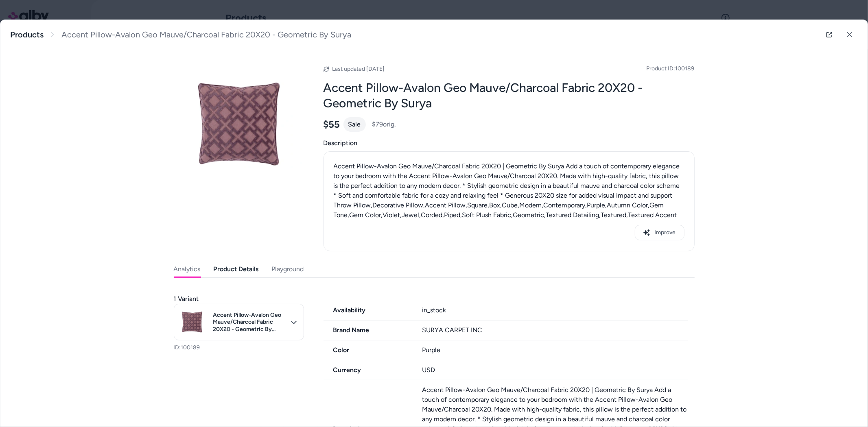 The height and width of the screenshot is (427, 868). I want to click on button: Accent Pillow-Avalon Geo Mauve/Charcoal Fabric 20X20 - Geometric By Surya, so click(239, 323).